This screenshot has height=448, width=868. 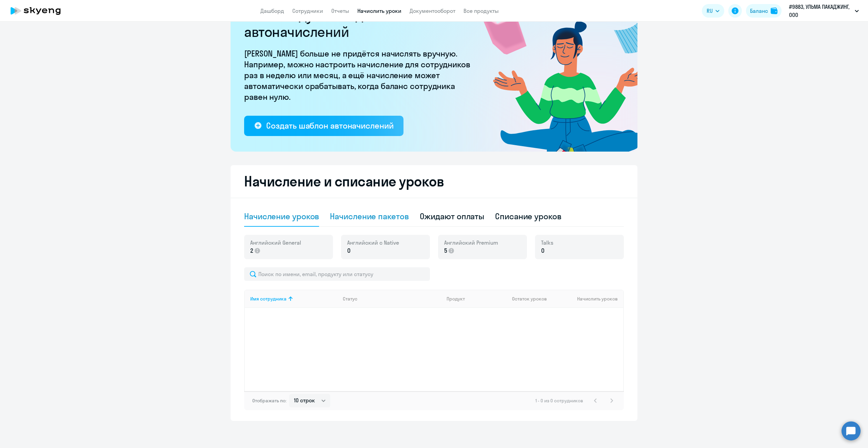 I want to click on span: 1 - 0 из 0 сотрудников, so click(x=559, y=401).